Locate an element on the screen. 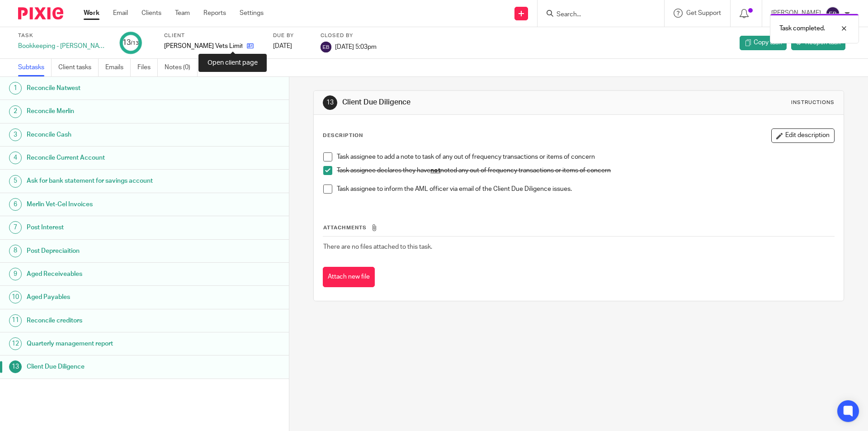 This screenshot has width=868, height=431. div: 7 is located at coordinates (15, 228).